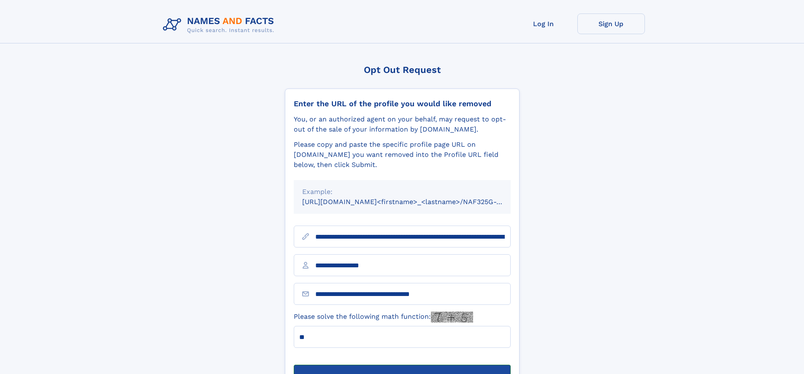 The height and width of the screenshot is (374, 804). Describe the element at coordinates (611, 24) in the screenshot. I see `a: Sign Up` at that location.